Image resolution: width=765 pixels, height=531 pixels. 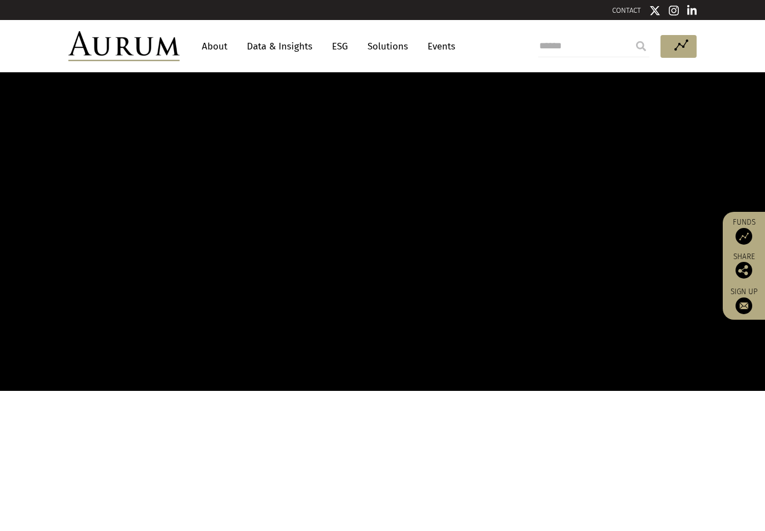 I want to click on a: ESG, so click(x=340, y=46).